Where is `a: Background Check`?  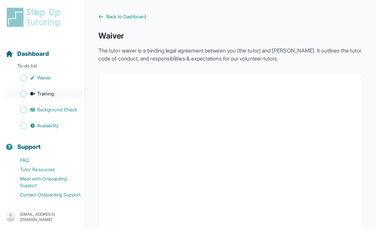 a: Background Check is located at coordinates (45, 110).